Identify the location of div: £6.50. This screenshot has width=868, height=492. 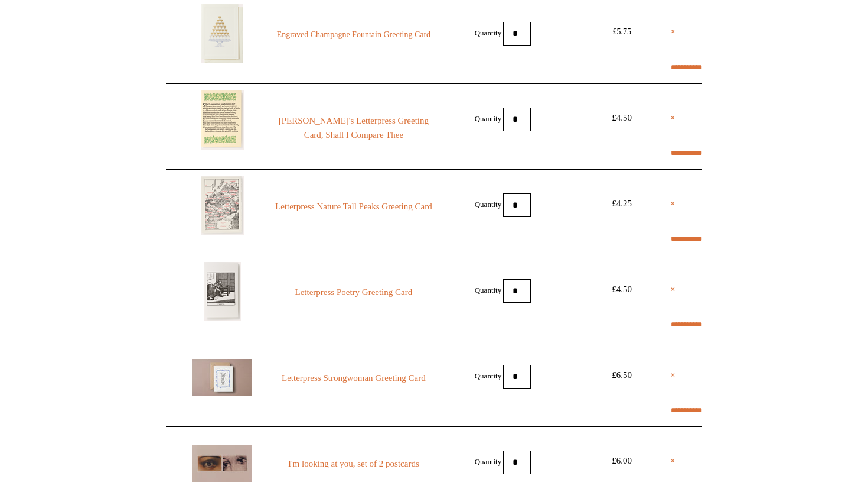
(622, 375).